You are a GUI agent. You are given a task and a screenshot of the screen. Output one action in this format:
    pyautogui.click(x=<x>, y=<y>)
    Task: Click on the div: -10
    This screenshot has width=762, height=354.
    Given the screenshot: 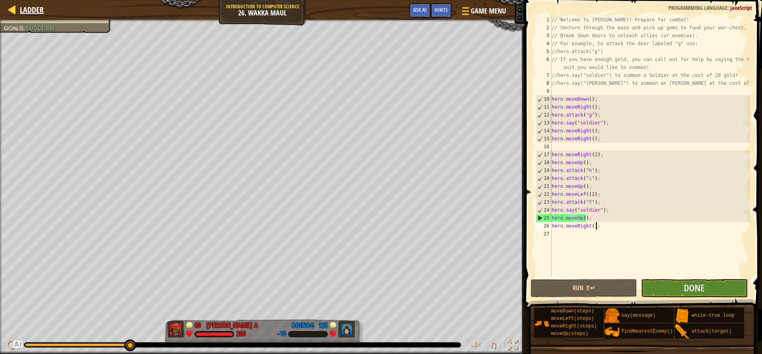 What is the action you would take?
    pyautogui.click(x=282, y=334)
    